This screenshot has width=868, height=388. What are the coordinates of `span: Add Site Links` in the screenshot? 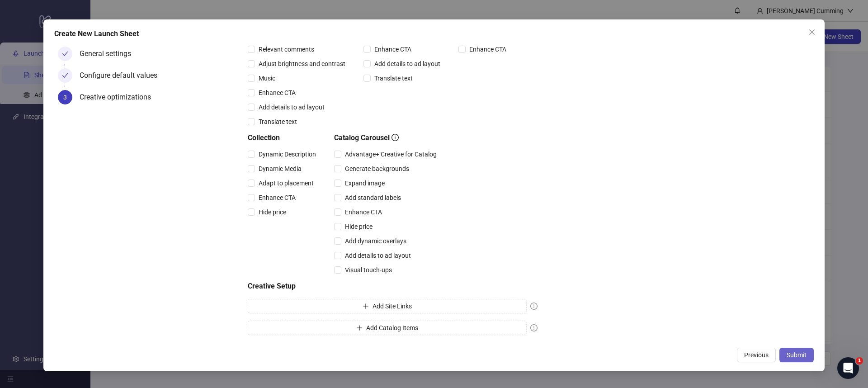 It's located at (392, 306).